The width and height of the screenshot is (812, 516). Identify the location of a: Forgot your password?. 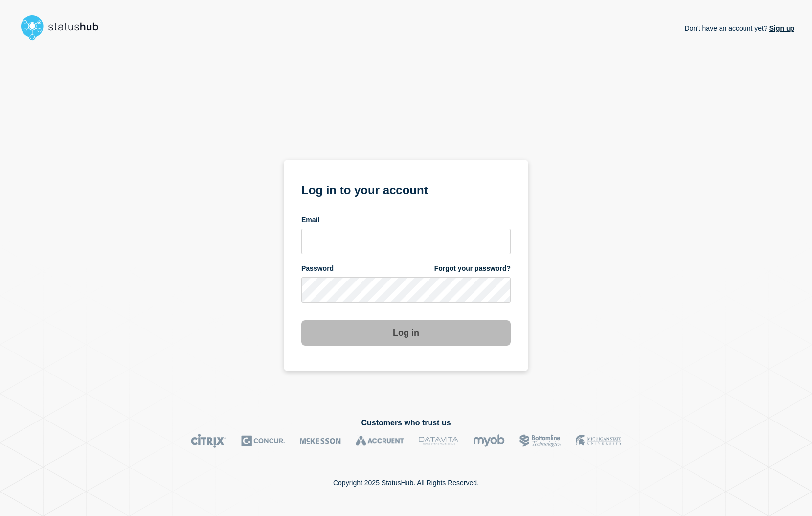
(473, 268).